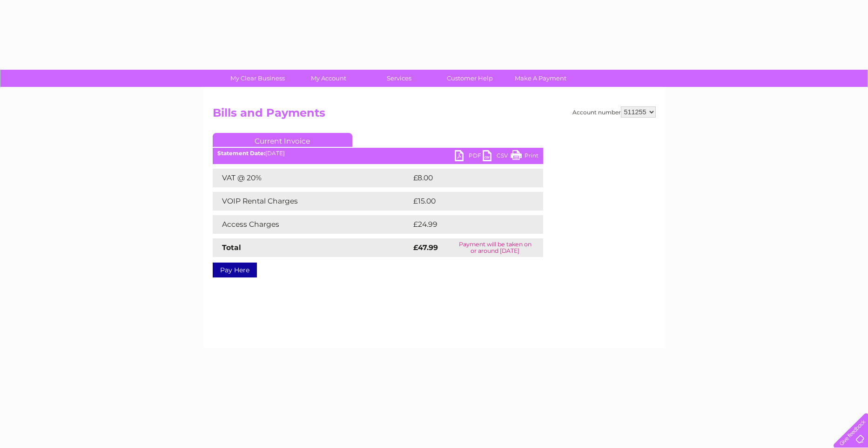 This screenshot has width=868, height=448. What do you see at coordinates (468, 157) in the screenshot?
I see `a: PDF` at bounding box center [468, 157].